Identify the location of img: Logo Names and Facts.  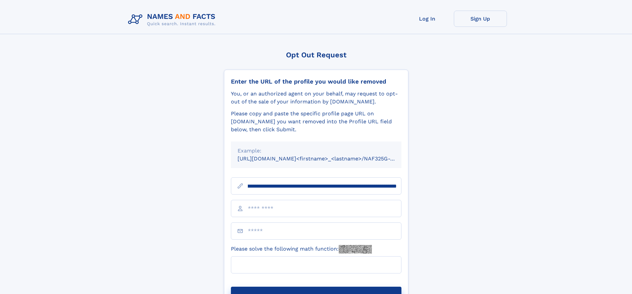
(173, 20).